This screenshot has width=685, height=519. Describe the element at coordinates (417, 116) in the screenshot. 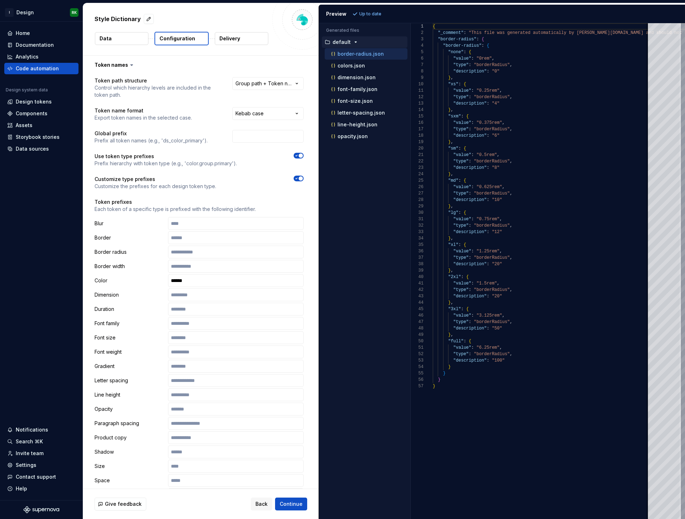

I see `div: 15` at that location.